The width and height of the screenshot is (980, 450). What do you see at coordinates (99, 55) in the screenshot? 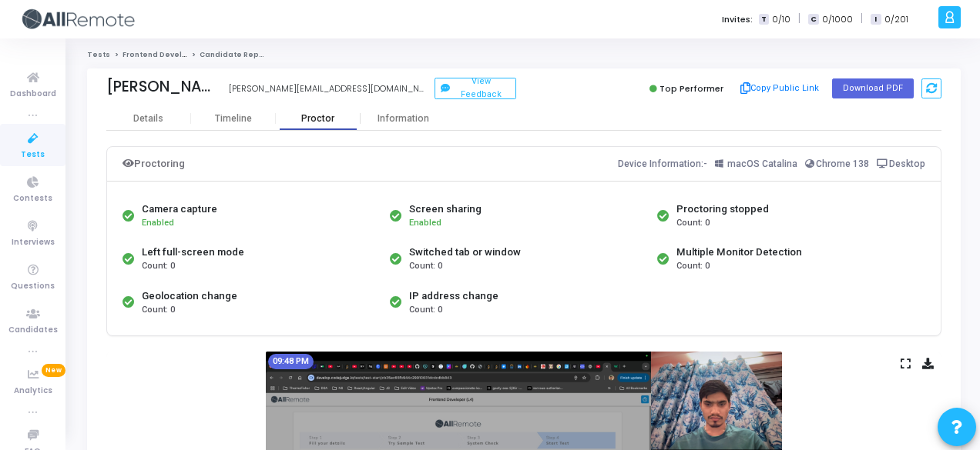
I see `a: Tests` at bounding box center [99, 55].